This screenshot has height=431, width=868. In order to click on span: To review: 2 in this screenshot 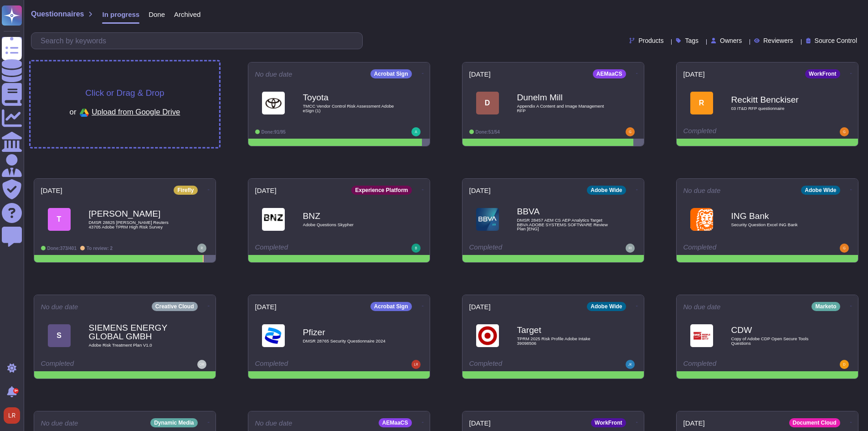, I will do `click(100, 248)`.